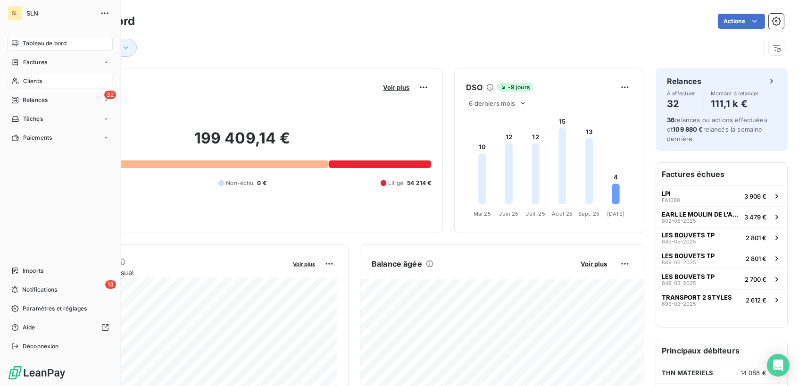 The width and height of the screenshot is (799, 386). Describe the element at coordinates (44, 43) in the screenshot. I see `span: Tableau de bord` at that location.